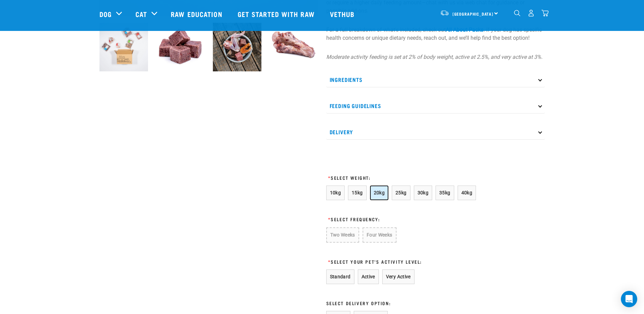 This screenshot has width=644, height=314. I want to click on span: 30kg, so click(423, 193).